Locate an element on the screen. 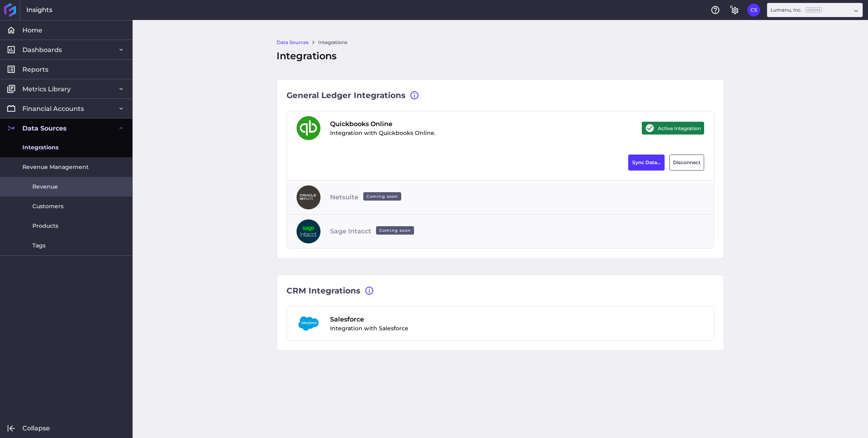 The height and width of the screenshot is (438, 868). button: Help is located at coordinates (716, 10).